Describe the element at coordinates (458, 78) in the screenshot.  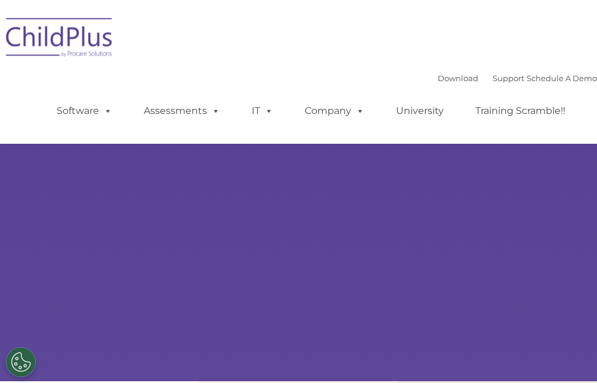
I see `a: Download` at that location.